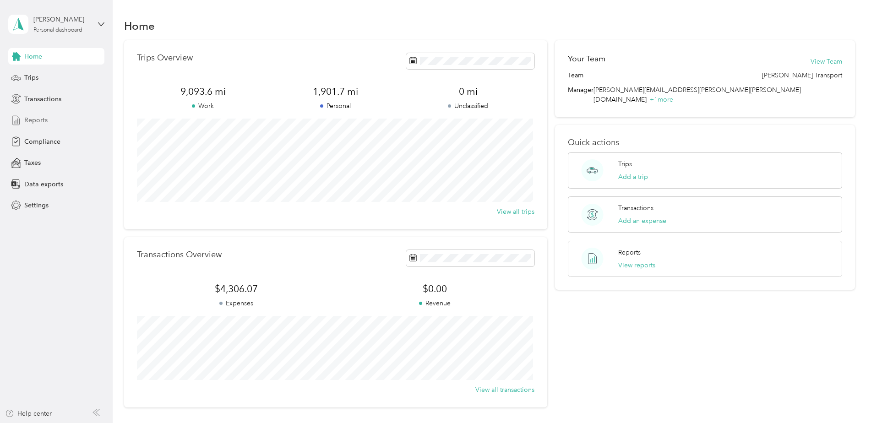 This screenshot has height=423, width=871. What do you see at coordinates (42, 142) in the screenshot?
I see `span: Compliance` at bounding box center [42, 142].